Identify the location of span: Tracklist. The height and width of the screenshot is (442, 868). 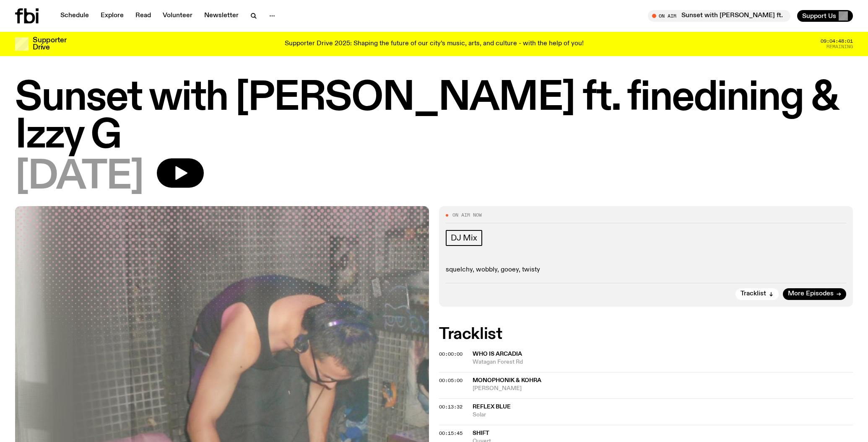
(753, 294).